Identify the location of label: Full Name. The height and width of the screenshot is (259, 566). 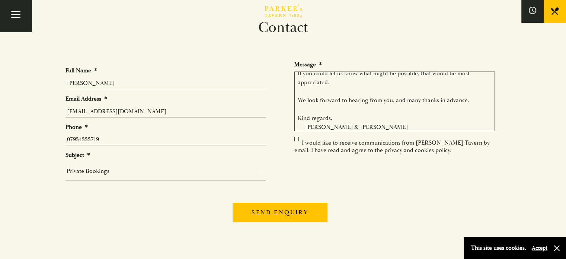
(81, 70).